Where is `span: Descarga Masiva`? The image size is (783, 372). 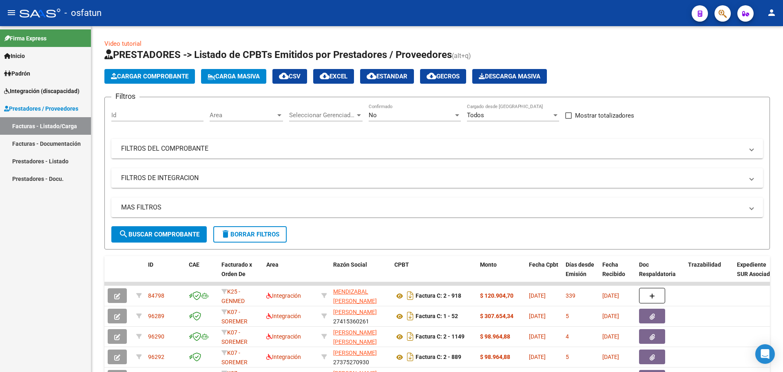
span: Descarga Masiva is located at coordinates (509, 76).